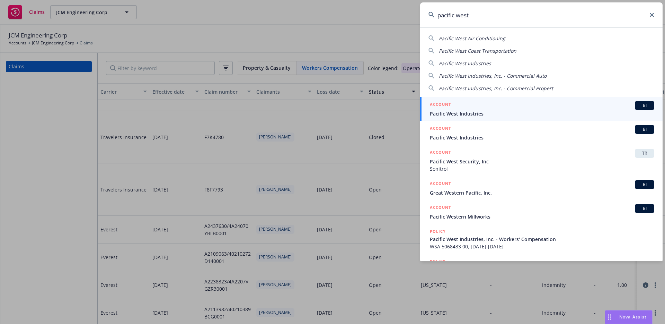  I want to click on span: Nova Assist, so click(633, 316).